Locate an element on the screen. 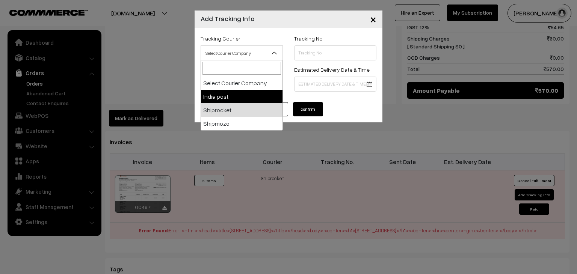  label: Tracking Courier is located at coordinates (220, 38).